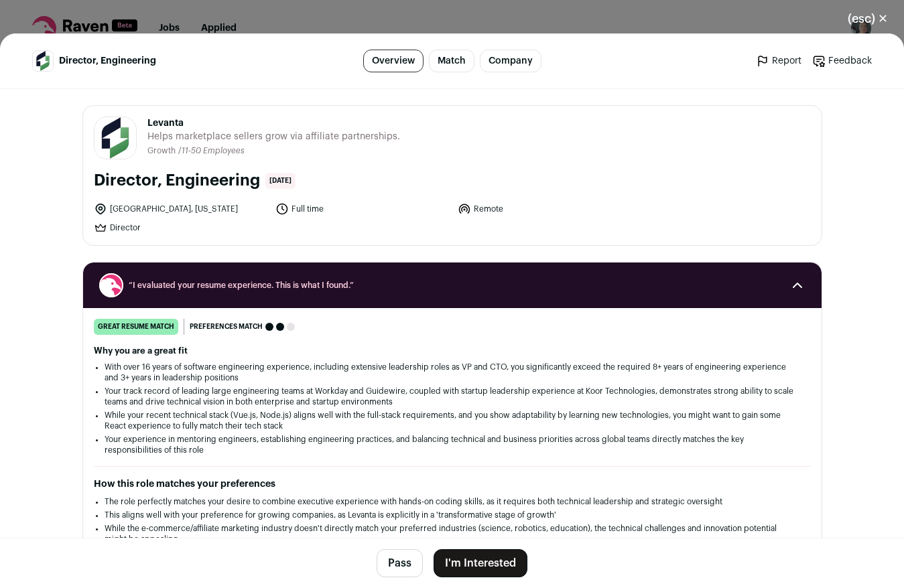  What do you see at coordinates (867, 19) in the screenshot?
I see `button: Close modal` at bounding box center [867, 19].